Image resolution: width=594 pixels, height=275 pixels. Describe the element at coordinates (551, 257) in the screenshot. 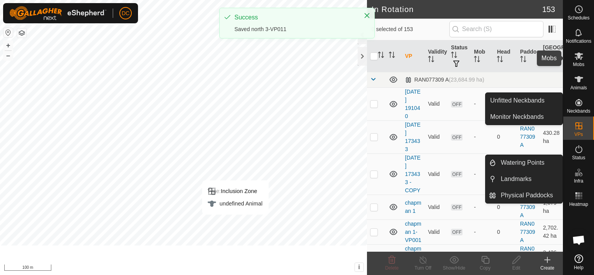

I see `td: 3,436.26 ha` at that location.